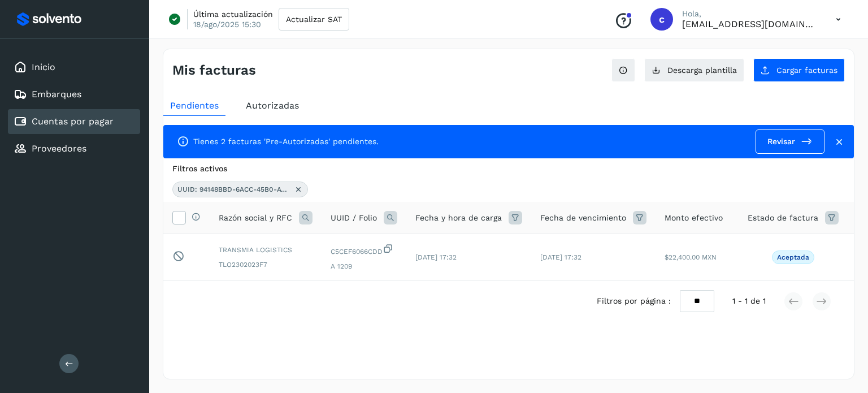  Describe the element at coordinates (57, 94) in the screenshot. I see `a: Embarques` at that location.